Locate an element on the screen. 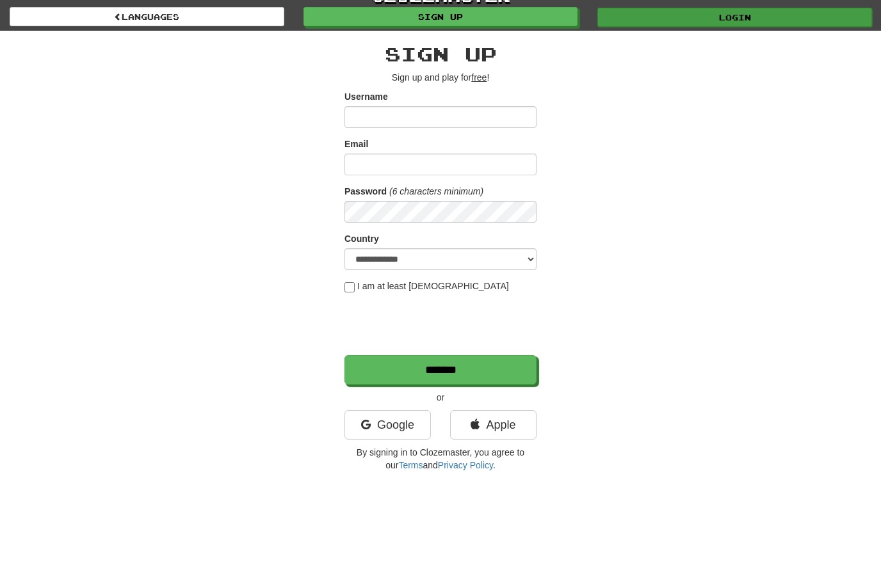  a: Languages is located at coordinates (146, 19).